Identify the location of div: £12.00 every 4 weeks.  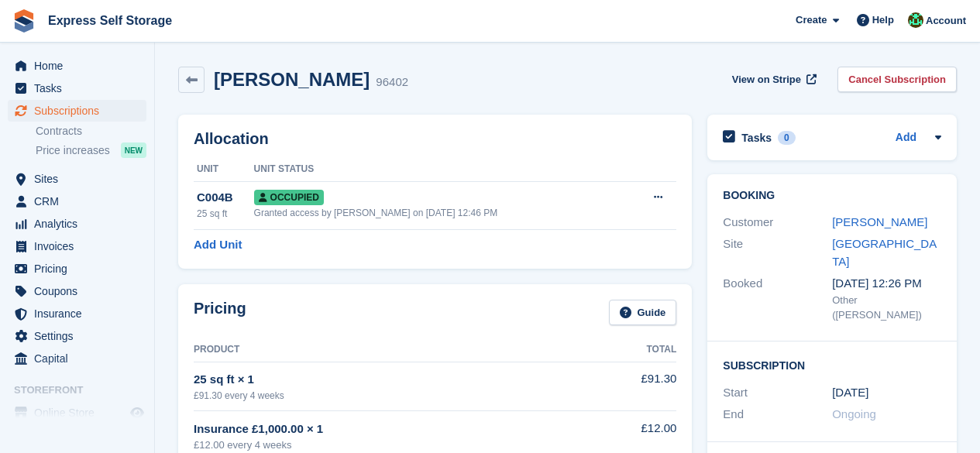
(390, 445).